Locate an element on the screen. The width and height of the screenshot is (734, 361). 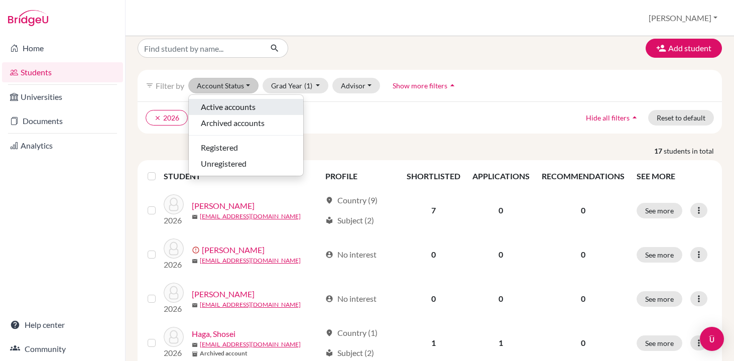
th: PROFILE is located at coordinates (360, 176).